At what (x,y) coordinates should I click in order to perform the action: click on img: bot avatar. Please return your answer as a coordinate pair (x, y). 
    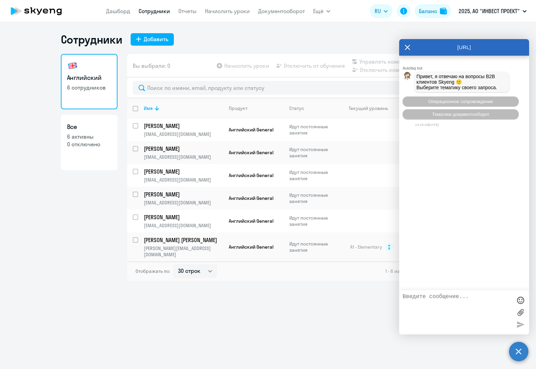
    Looking at the image, I should click on (407, 77).